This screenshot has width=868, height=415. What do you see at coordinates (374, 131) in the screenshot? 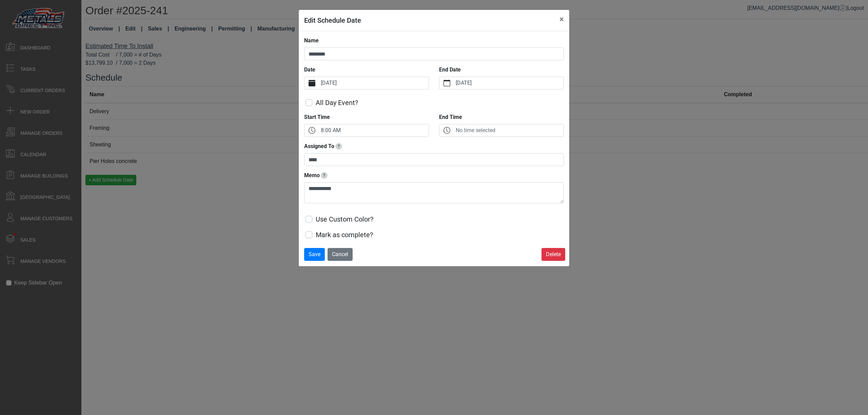
I see `label: 8:00 AM` at bounding box center [374, 131].